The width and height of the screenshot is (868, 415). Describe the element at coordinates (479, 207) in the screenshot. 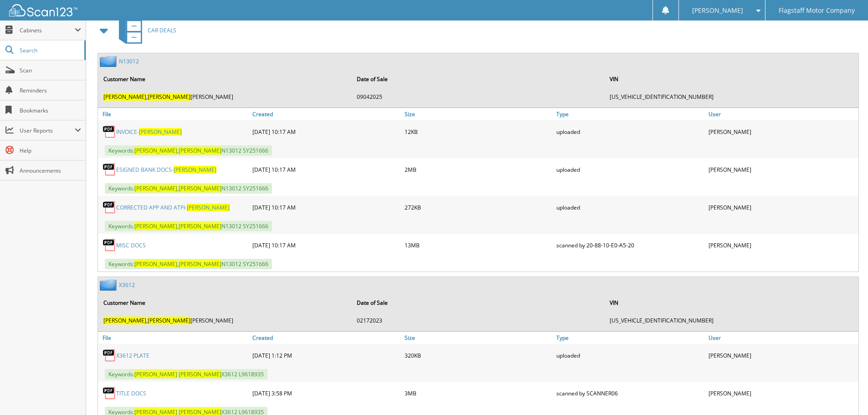

I see `div: 272KB` at that location.